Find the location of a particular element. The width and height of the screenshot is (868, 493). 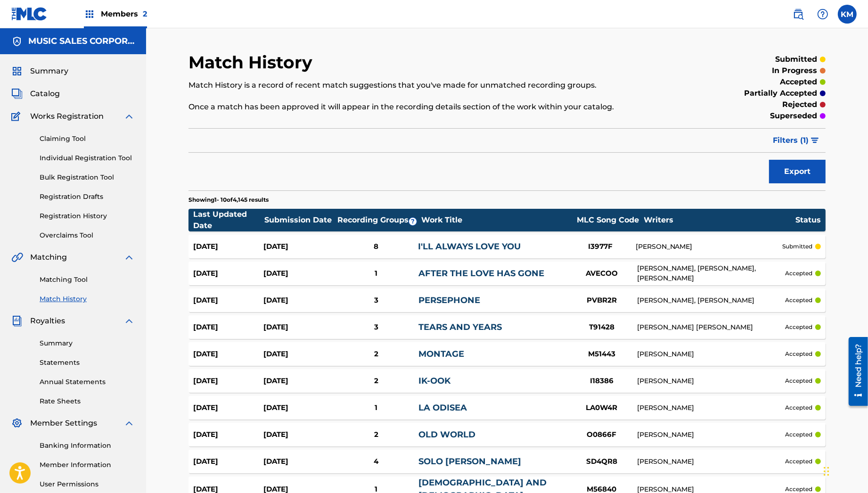

img: Accounts is located at coordinates (17, 42).